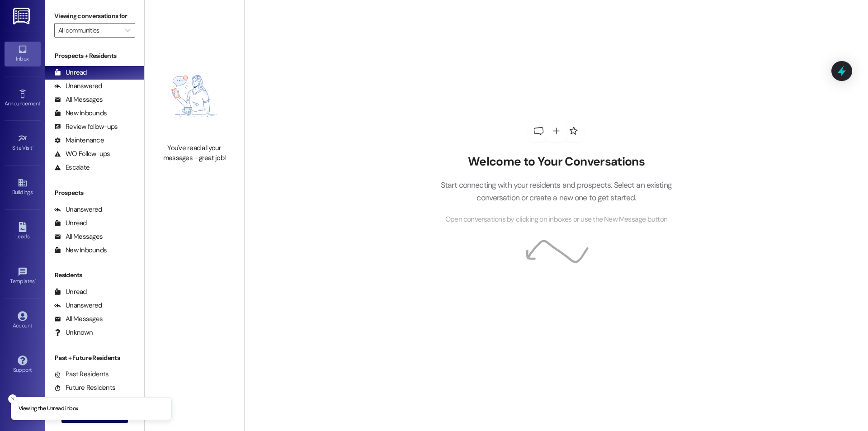 Image resolution: width=868 pixels, height=431 pixels. Describe the element at coordinates (94, 275) in the screenshot. I see `div: Residents` at that location.